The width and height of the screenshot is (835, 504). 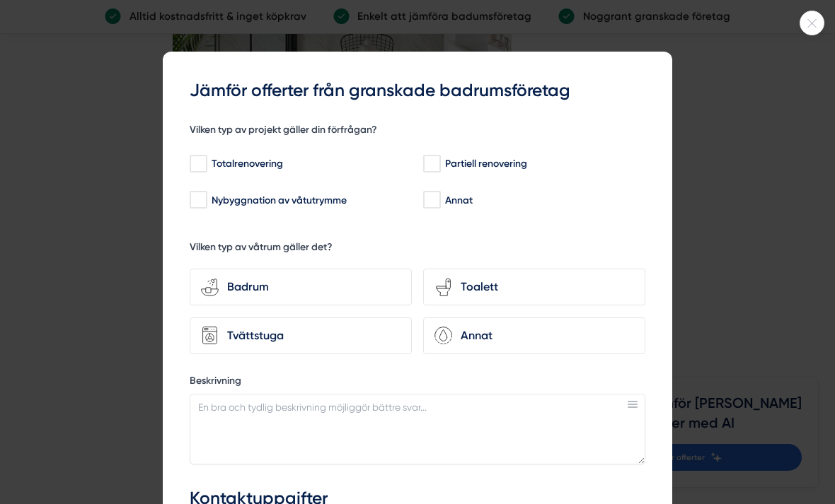 What do you see at coordinates (197, 200) in the screenshot?
I see `input: Nybyggnation av våtutrymme` at bounding box center [197, 200].